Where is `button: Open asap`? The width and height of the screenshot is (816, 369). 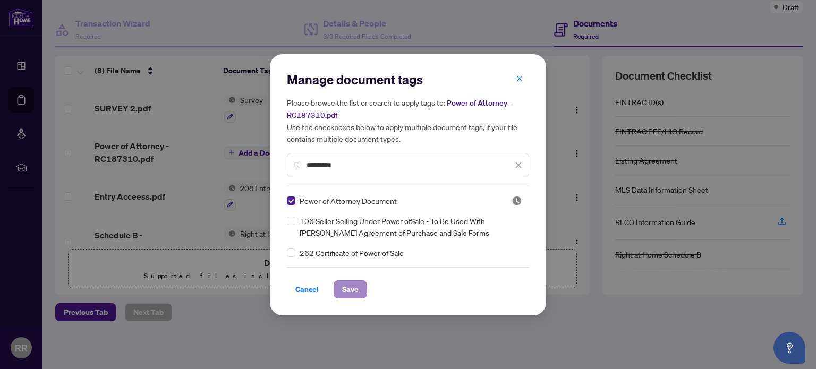
button: Open asap is located at coordinates (790, 348).